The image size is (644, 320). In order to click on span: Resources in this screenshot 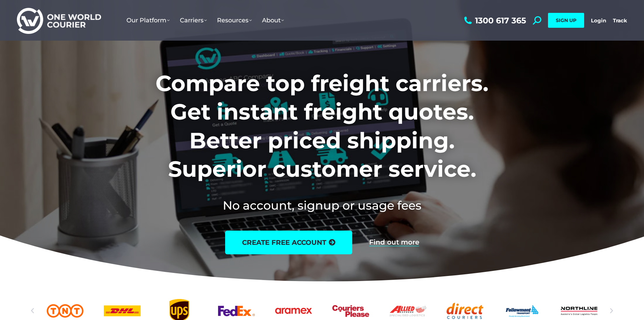, I will do `click(235, 20)`.